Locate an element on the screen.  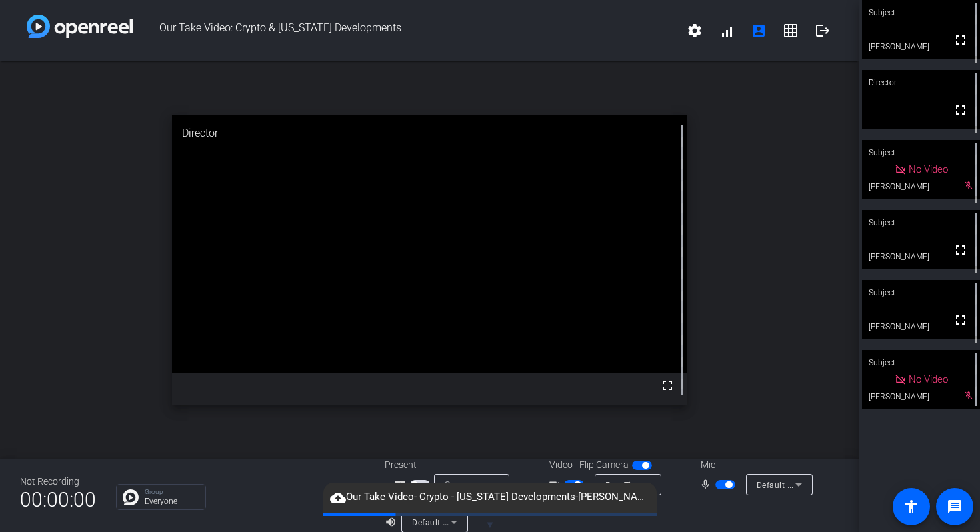
p: Everyone is located at coordinates (172, 501).